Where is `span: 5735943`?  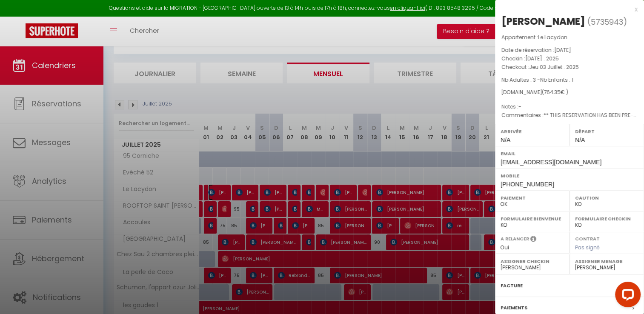
span: 5735943 is located at coordinates (607, 22).